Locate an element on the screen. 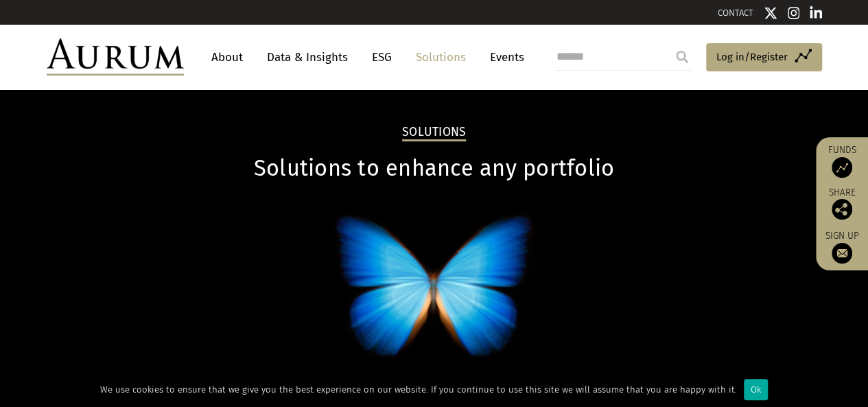 Image resolution: width=868 pixels, height=407 pixels. a: Events is located at coordinates (504, 57).